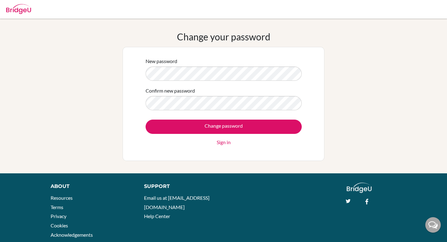  Describe the element at coordinates (170, 91) in the screenshot. I see `label: Confirm new password` at that location.